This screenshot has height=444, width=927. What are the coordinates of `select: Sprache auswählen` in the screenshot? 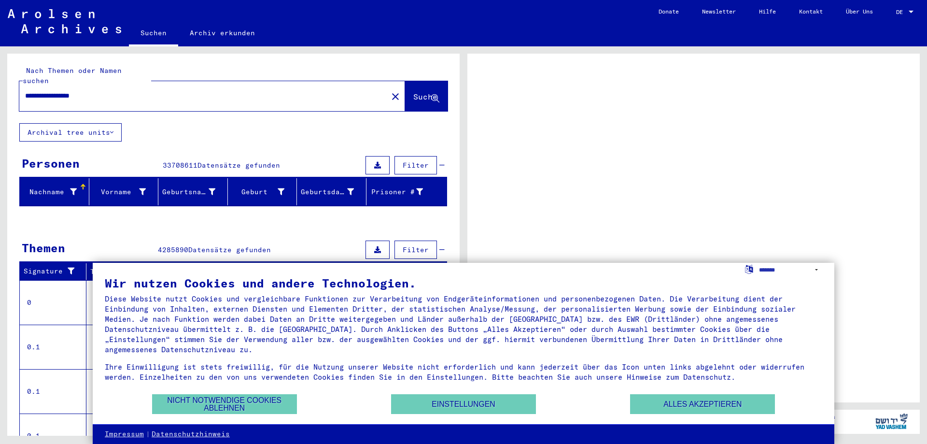 It's located at (790, 269).